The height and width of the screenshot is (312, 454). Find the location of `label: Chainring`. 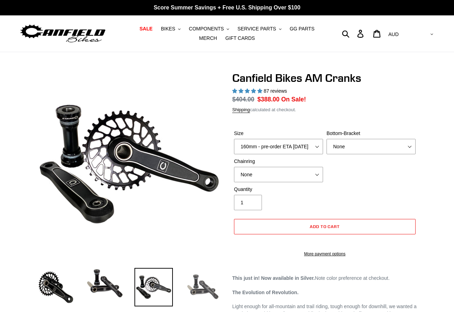

label: Chainring is located at coordinates (278, 161).